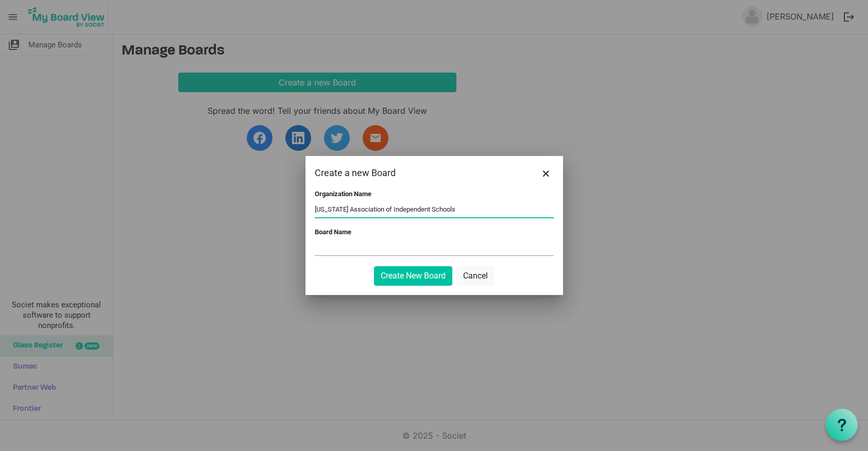 This screenshot has width=868, height=451. Describe the element at coordinates (343, 193) in the screenshot. I see `label: Organization Name` at that location.